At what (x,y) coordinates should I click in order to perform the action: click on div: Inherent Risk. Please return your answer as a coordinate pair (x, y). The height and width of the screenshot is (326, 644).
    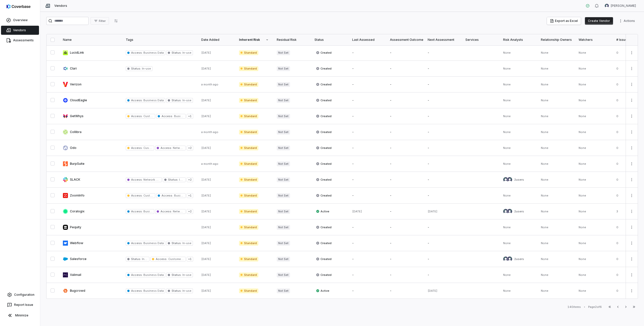
    Looking at the image, I should click on (254, 40).